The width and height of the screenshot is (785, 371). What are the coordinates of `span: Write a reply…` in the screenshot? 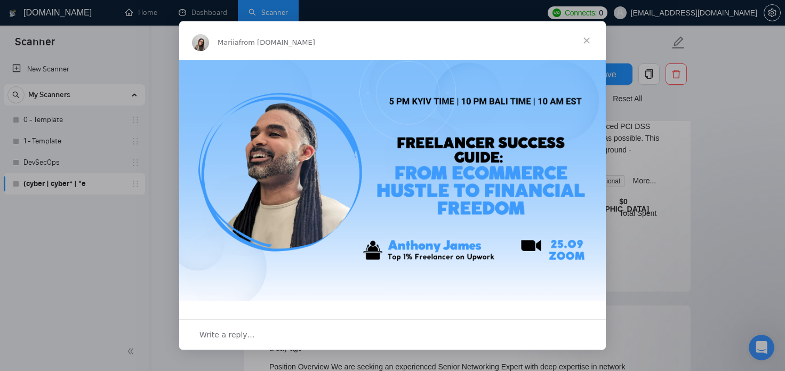 It's located at (227, 335).